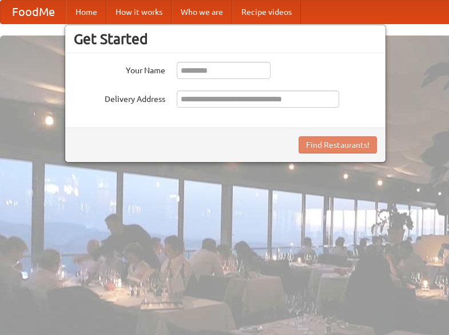 This screenshot has height=335, width=449. I want to click on a: Recipe videos, so click(267, 12).